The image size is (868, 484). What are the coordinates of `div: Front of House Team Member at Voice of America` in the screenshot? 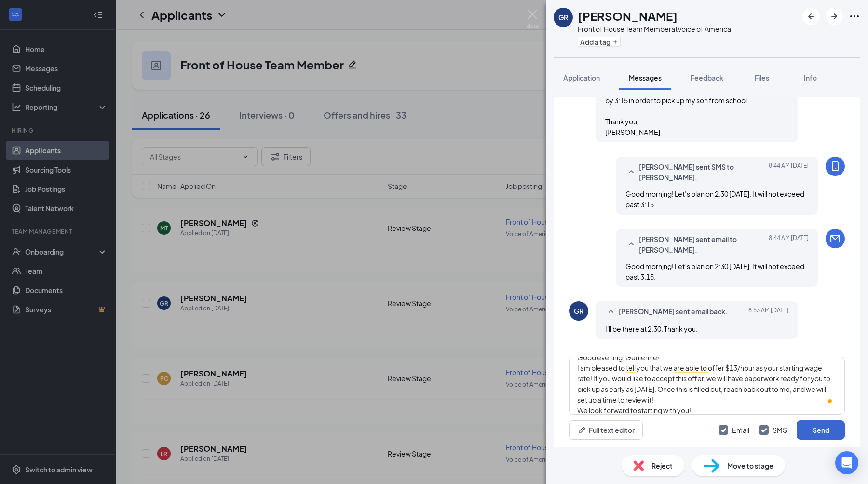 It's located at (654, 29).